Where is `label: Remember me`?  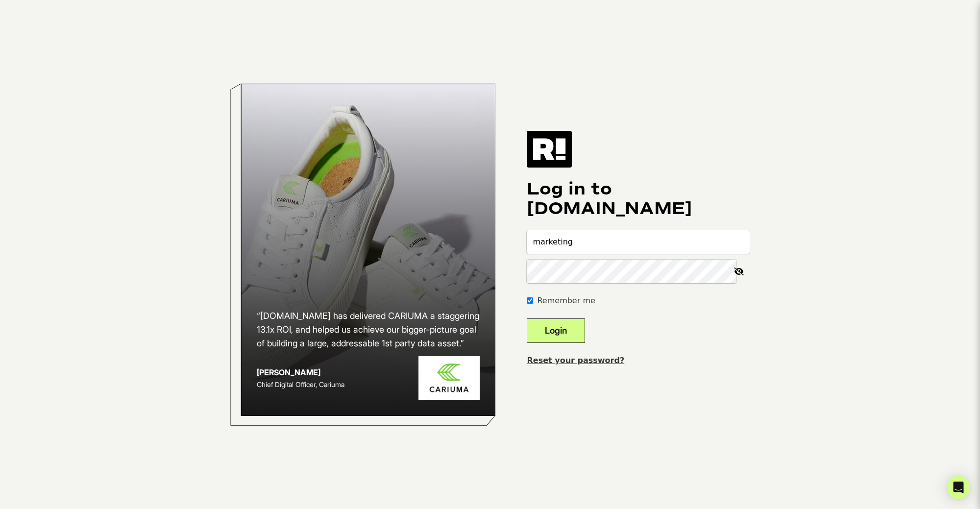 label: Remember me is located at coordinates (566, 300).